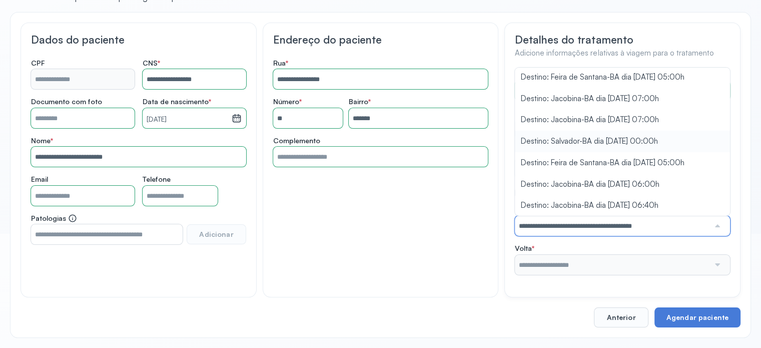  I want to click on span: Número, so click(287, 102).